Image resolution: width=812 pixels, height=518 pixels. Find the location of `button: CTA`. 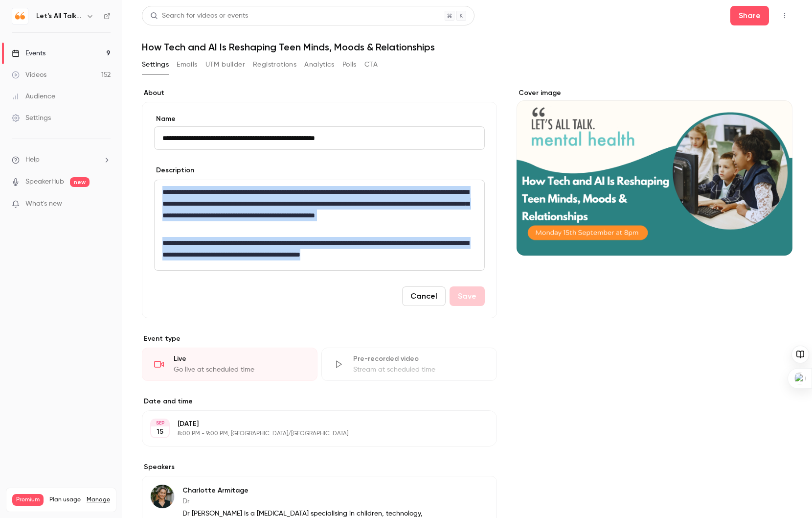

button: CTA is located at coordinates (371, 65).